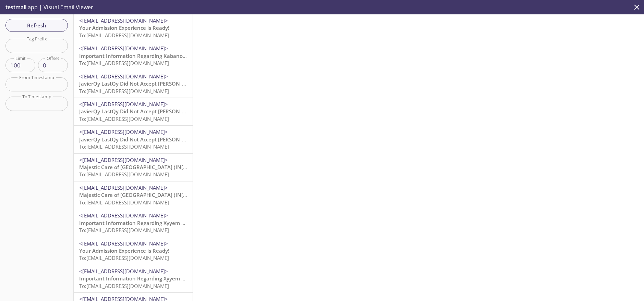 The width and height of the screenshot is (644, 302). I want to click on span: testmail, so click(16, 7).